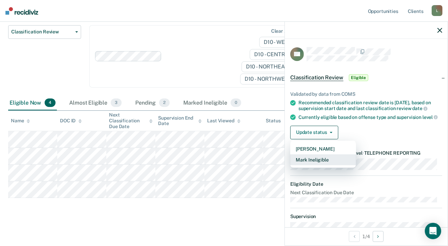  Describe the element at coordinates (433, 231) in the screenshot. I see `div: Open Intercom Messenger` at that location.